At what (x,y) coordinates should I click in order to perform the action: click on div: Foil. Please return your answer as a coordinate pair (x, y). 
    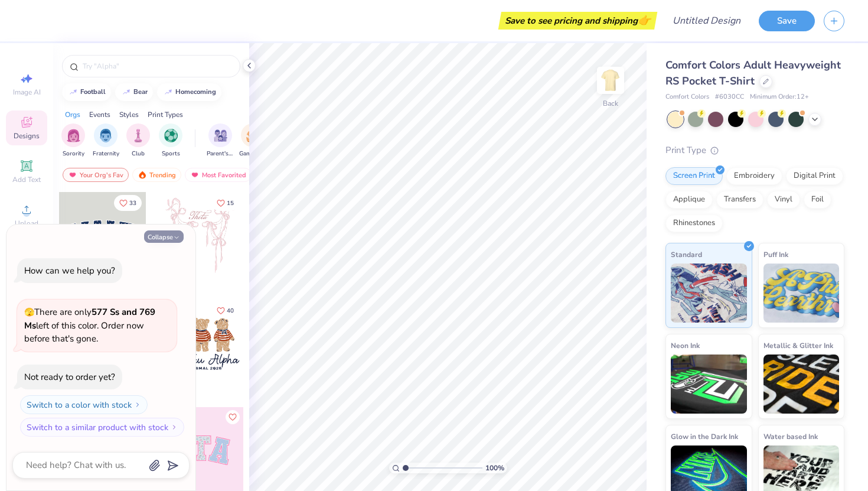
    Looking at the image, I should click on (817, 200).